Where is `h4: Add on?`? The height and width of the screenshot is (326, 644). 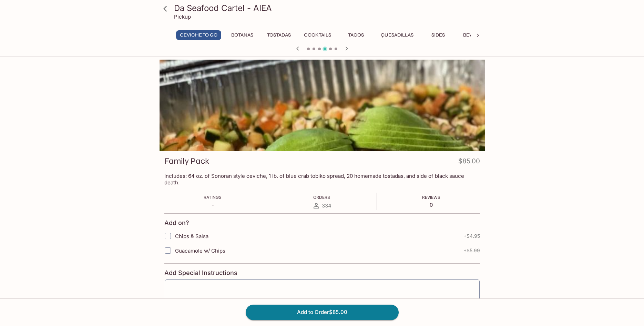 h4: Add on? is located at coordinates (177, 223).